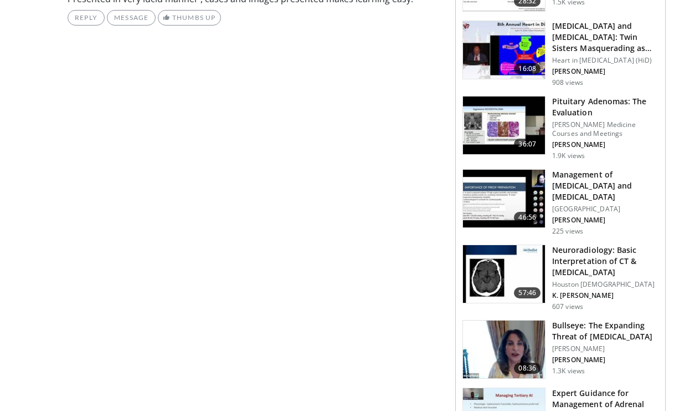 The height and width of the screenshot is (411, 700). What do you see at coordinates (568, 83) in the screenshot?
I see `p: 908 views` at bounding box center [568, 83].